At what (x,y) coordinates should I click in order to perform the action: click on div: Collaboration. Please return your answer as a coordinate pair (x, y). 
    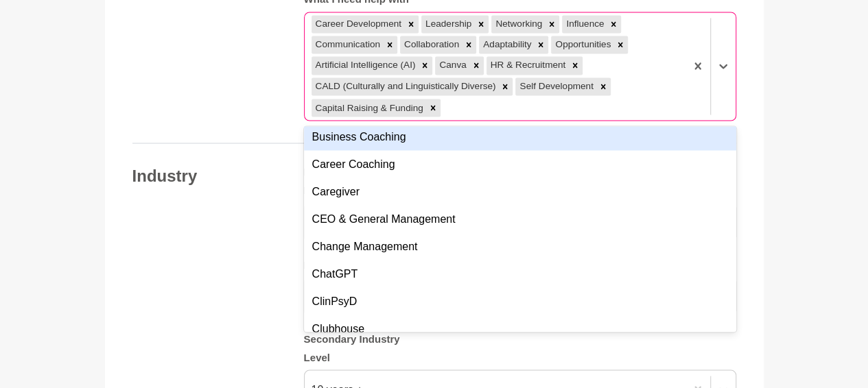
    Looking at the image, I should click on (431, 45).